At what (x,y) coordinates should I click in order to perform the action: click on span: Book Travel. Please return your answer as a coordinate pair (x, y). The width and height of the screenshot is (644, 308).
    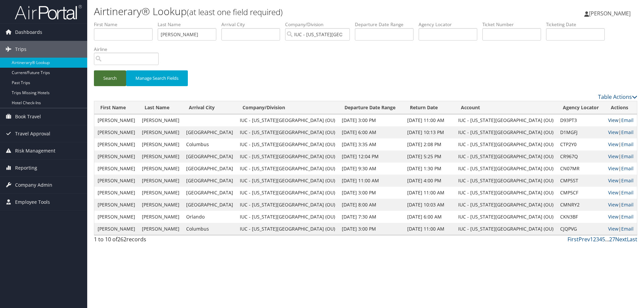
    Looking at the image, I should click on (28, 117).